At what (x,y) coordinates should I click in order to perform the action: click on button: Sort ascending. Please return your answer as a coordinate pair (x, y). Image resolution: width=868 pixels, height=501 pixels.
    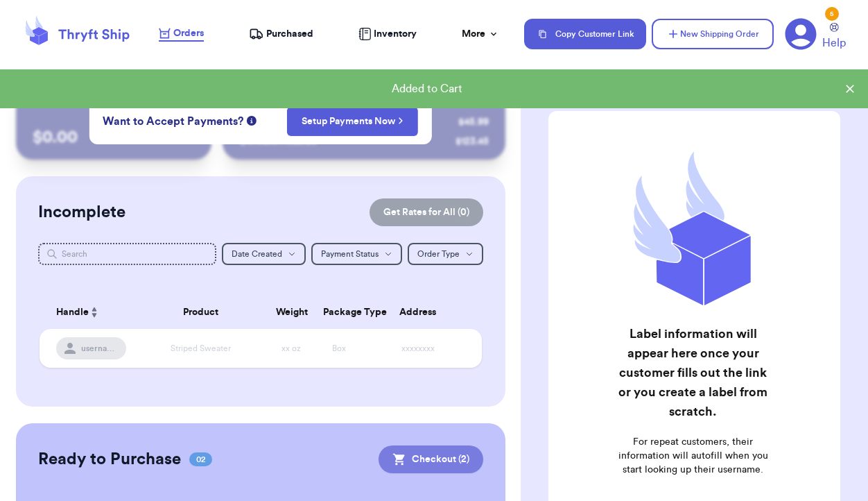
    Looking at the image, I should click on (94, 312).